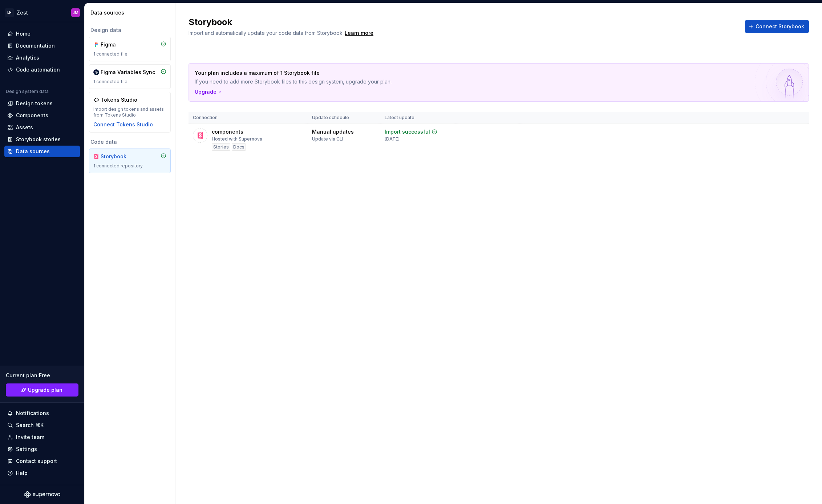  Describe the element at coordinates (462, 22) in the screenshot. I see `h2: Storybook` at that location.